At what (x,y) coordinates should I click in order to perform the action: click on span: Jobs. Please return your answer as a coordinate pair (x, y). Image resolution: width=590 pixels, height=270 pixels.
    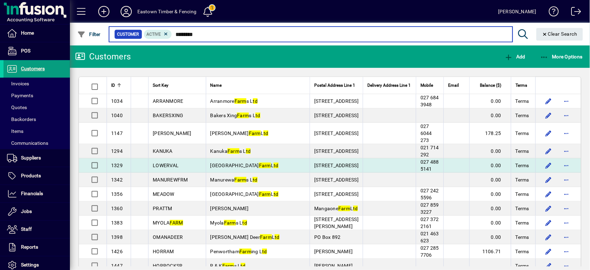
    Looking at the image, I should click on (26, 211).